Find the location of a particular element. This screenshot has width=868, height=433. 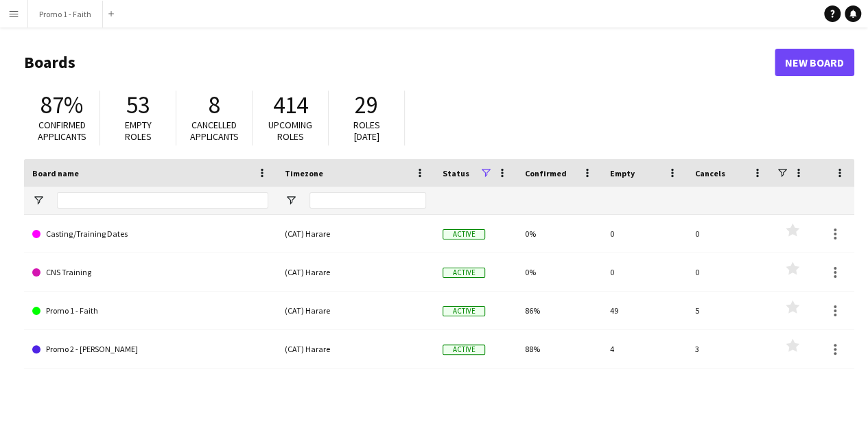

span: Empty is located at coordinates (622, 173).